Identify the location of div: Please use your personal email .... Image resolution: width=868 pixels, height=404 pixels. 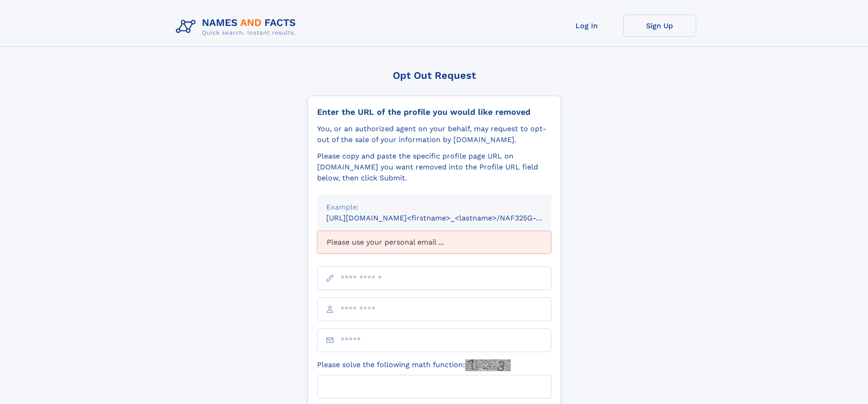
(434, 242).